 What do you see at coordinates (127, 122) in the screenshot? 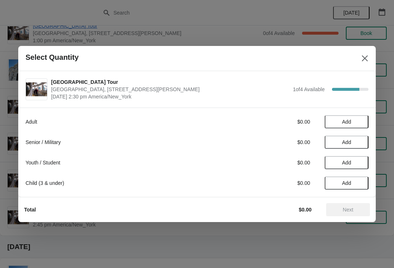
I see `div: Adult` at bounding box center [127, 122].